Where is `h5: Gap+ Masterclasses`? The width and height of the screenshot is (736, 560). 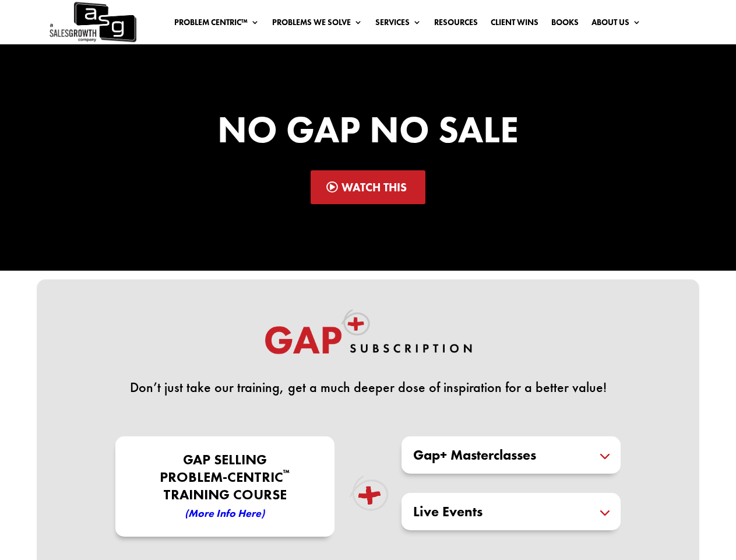
h5: Gap+ Masterclasses is located at coordinates (512, 455).